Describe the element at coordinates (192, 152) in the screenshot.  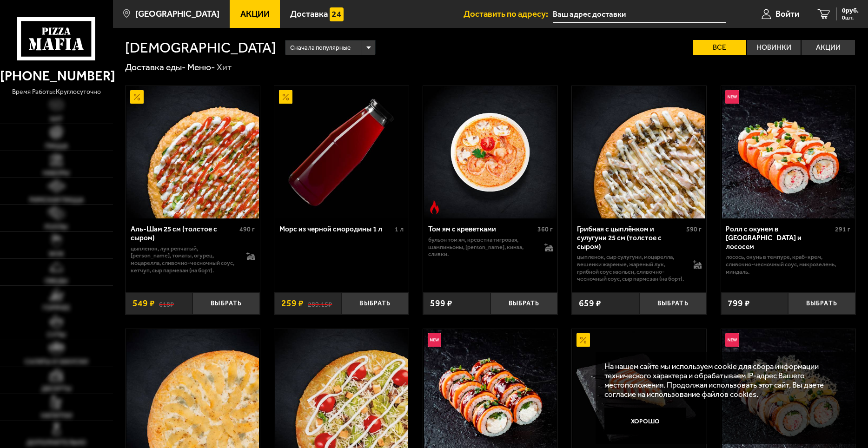
I see `a: АкционныйАль-Шам 25 см (толстое с сыром)` at that location.